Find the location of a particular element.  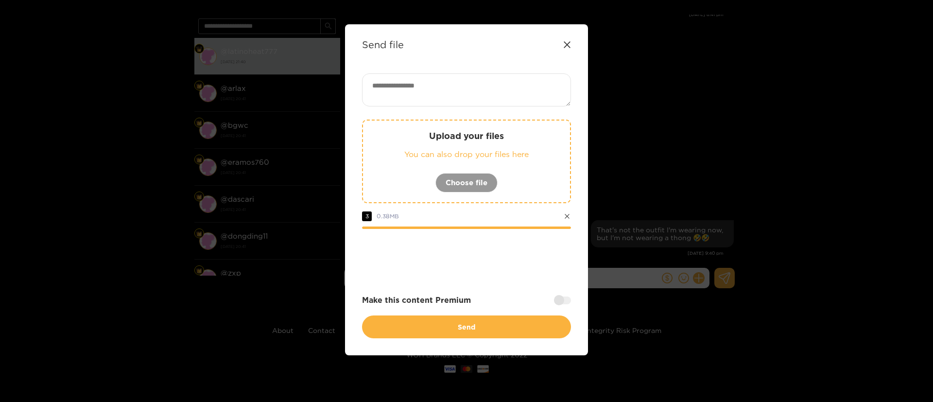

strong: Make this content Premium is located at coordinates (416, 300).